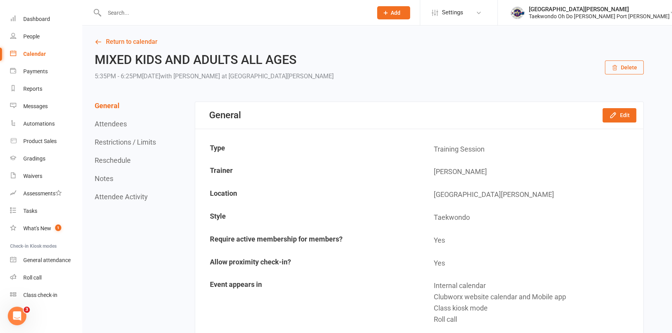 The height and width of the screenshot is (333, 672). I want to click on button: Attendee Activity, so click(121, 197).